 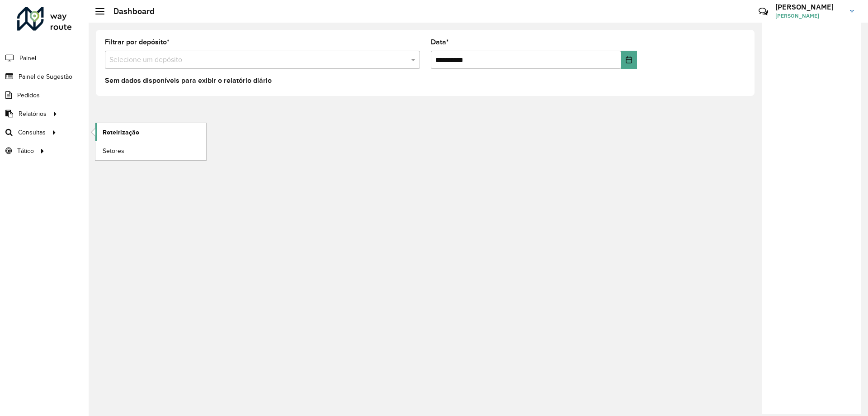 What do you see at coordinates (32, 132) in the screenshot?
I see `span: Consultas` at bounding box center [32, 132].